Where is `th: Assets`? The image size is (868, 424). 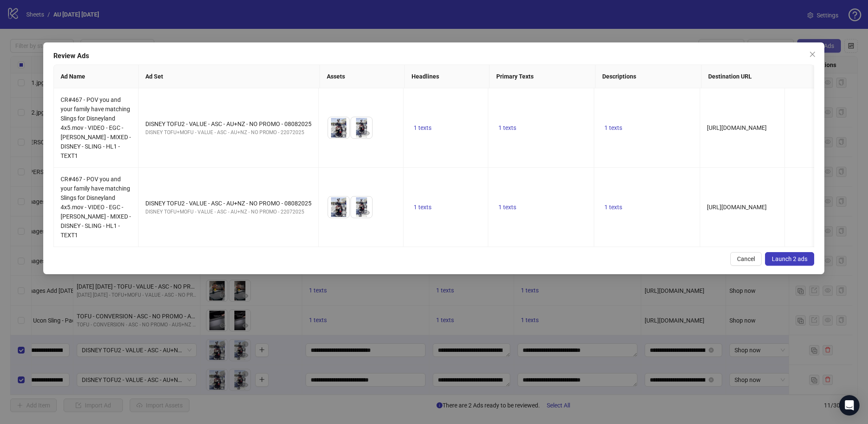 th: Assets is located at coordinates (363, 76).